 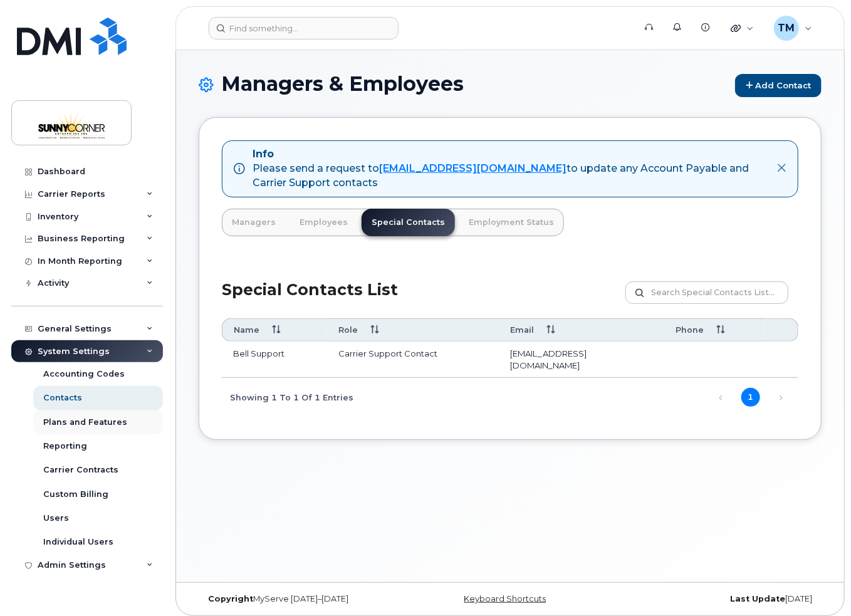 What do you see at coordinates (715, 330) in the screenshot?
I see `th: Phone: activate to sort column ascending` at bounding box center [715, 330].